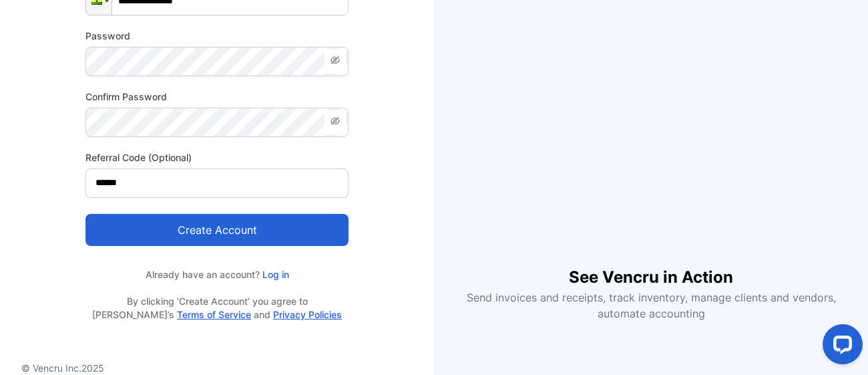 The height and width of the screenshot is (375, 868). I want to click on a: Log in, so click(275, 274).